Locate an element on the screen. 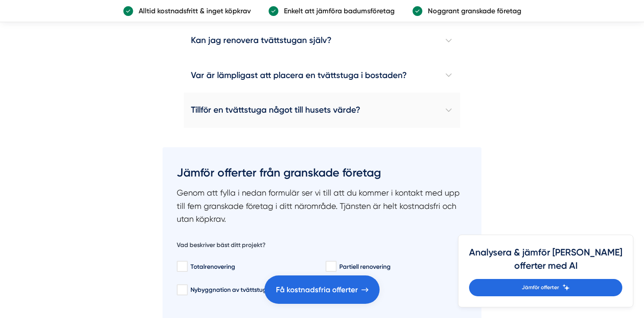  p: Noggrant granskade företag is located at coordinates (472, 11).